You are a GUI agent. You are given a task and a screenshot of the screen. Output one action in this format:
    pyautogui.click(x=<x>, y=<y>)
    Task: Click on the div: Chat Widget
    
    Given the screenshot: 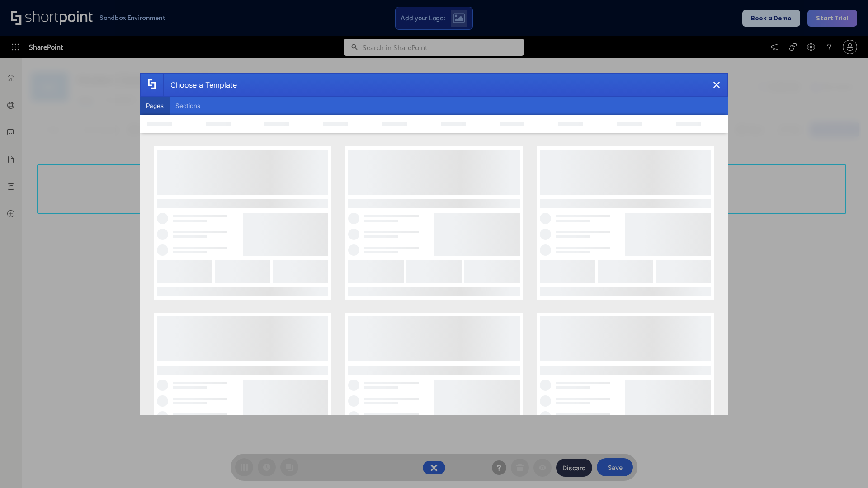 What is the action you would take?
    pyautogui.click(x=845, y=466)
    